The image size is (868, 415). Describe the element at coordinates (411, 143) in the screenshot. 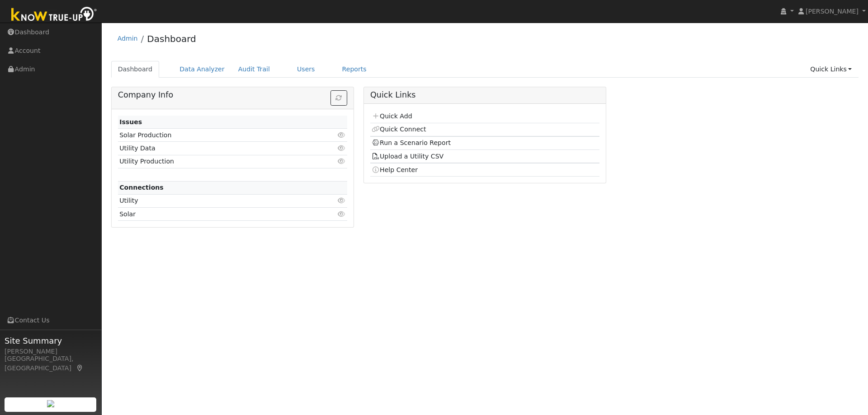

I see `a: Run a Scenario Report` at that location.